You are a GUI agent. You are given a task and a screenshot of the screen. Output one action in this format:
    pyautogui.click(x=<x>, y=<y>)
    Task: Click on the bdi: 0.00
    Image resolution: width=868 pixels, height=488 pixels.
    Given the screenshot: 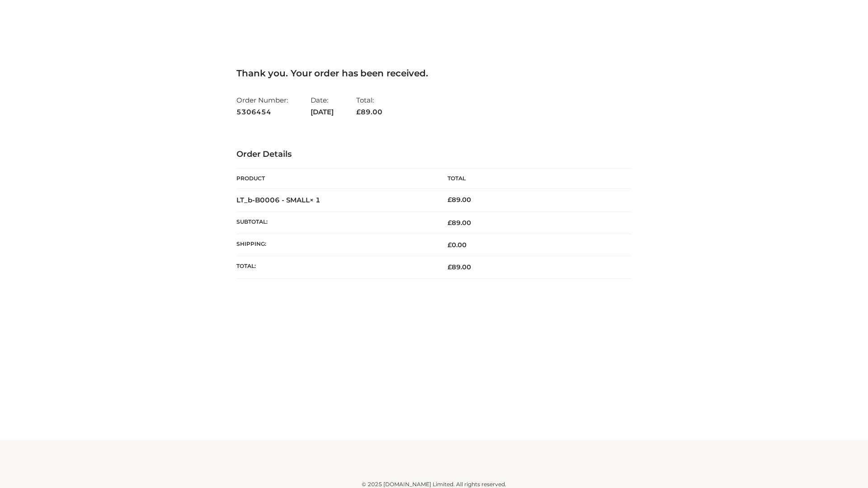 What is the action you would take?
    pyautogui.click(x=457, y=245)
    